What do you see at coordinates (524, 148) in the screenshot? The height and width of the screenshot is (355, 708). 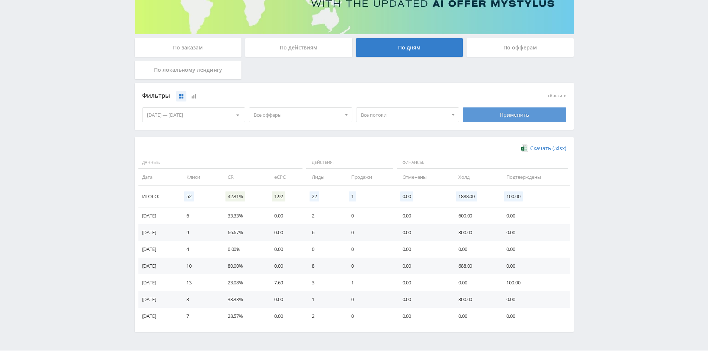 I see `img: xlsx` at bounding box center [524, 148].